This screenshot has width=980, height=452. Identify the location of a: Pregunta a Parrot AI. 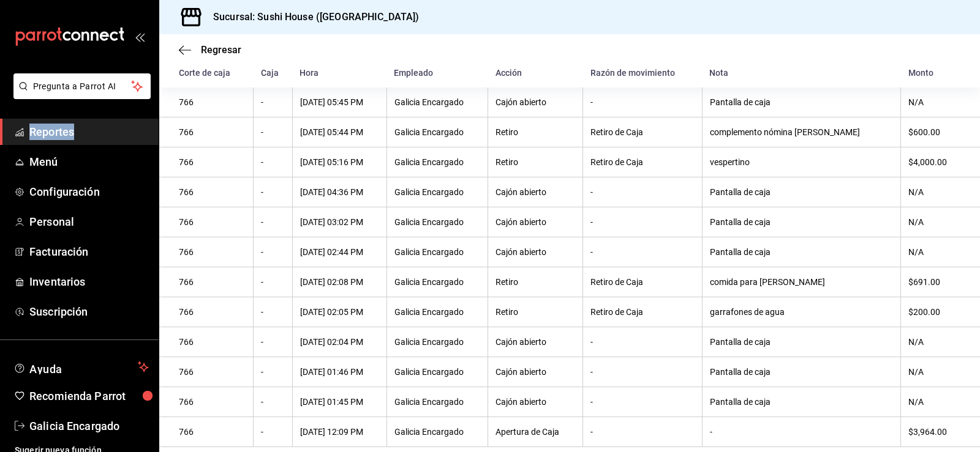
(80, 95).